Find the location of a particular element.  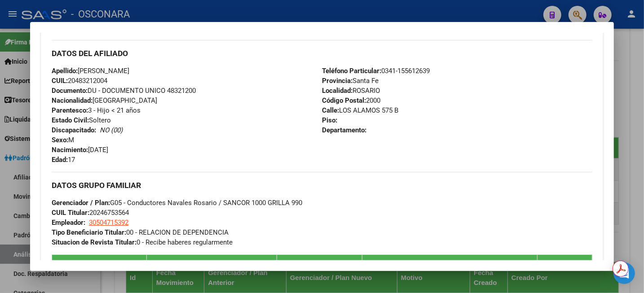

strong: Provincia: is located at coordinates (338, 81).